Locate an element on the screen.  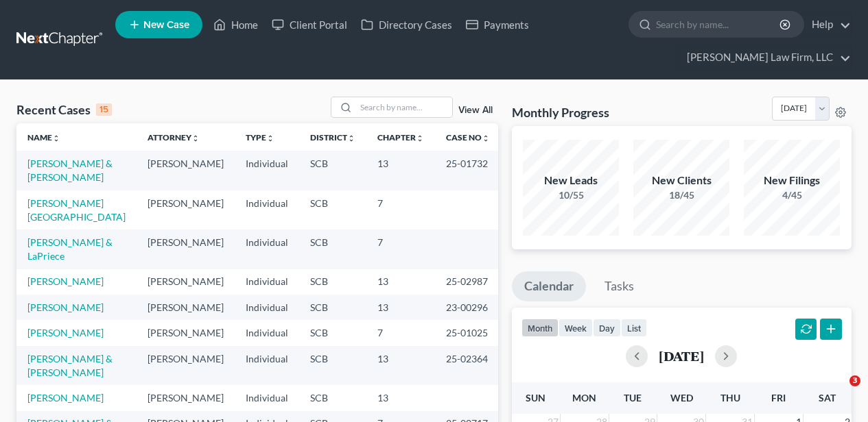
a: Nameunfold_more is located at coordinates (44, 137).